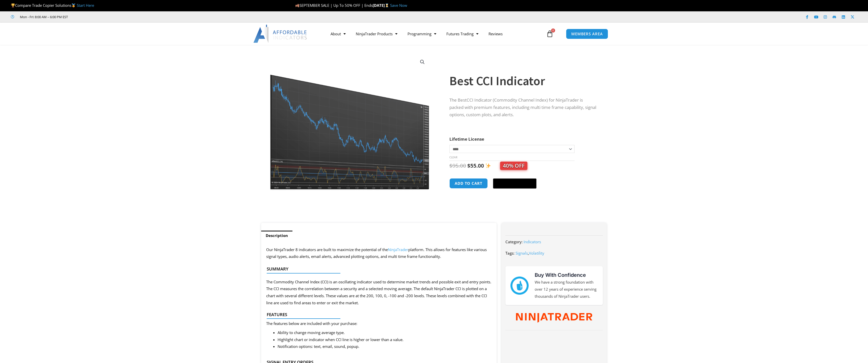 This screenshot has width=868, height=363. What do you see at coordinates (340, 339) in the screenshot?
I see `span: Highlight chart or indicator when CCI line is higher or lower than a value.` at bounding box center [340, 339].